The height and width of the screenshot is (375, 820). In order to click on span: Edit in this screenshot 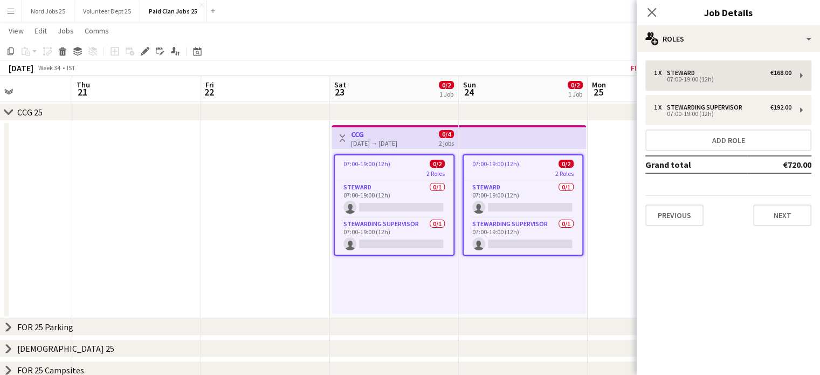, I will do `click(40, 31)`.